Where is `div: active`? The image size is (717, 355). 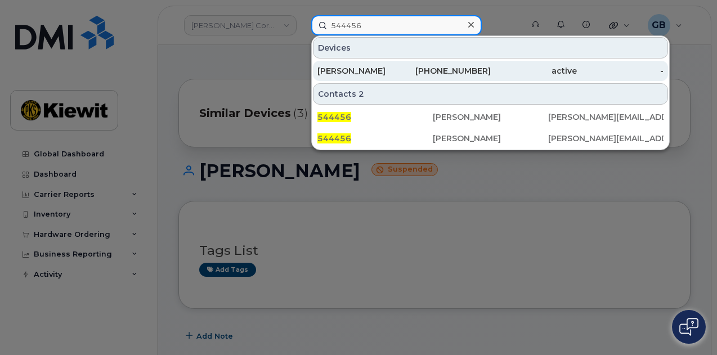 div: active is located at coordinates (534, 71).